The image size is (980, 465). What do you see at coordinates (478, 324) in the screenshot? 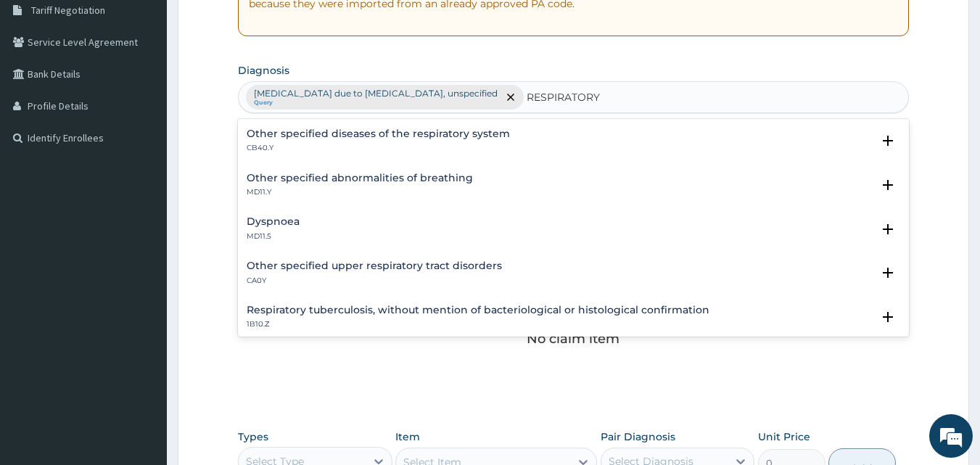
I see `p: 1B10.Z` at bounding box center [478, 324].